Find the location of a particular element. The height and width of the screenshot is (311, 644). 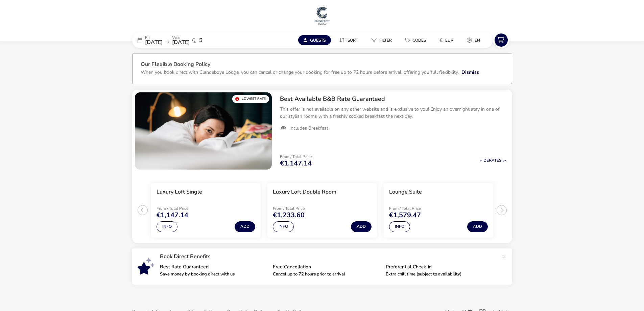

p: Preferential Check-in is located at coordinates (440, 267).